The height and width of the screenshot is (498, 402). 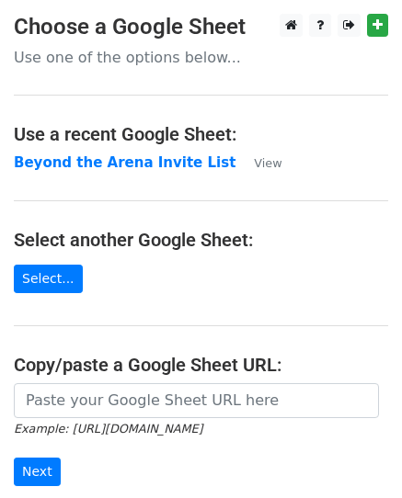 What do you see at coordinates (200, 365) in the screenshot?
I see `h4: Copy/paste a Google Sheet URL:` at bounding box center [200, 365].